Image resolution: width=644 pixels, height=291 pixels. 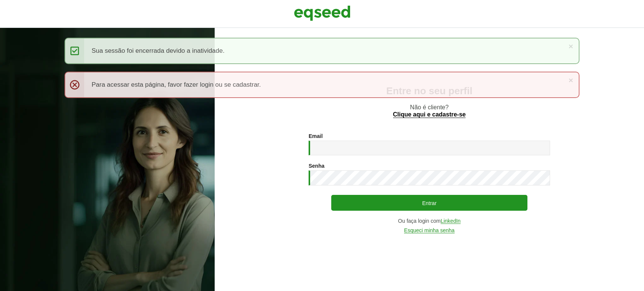 I want to click on a: LinkedIn, so click(x=450, y=221).